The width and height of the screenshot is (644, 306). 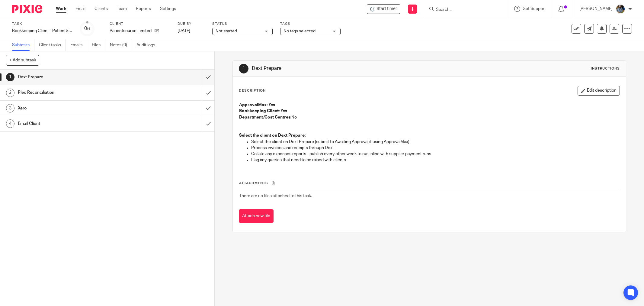 What do you see at coordinates (429, 117) in the screenshot?
I see `p: No` at bounding box center [429, 117].